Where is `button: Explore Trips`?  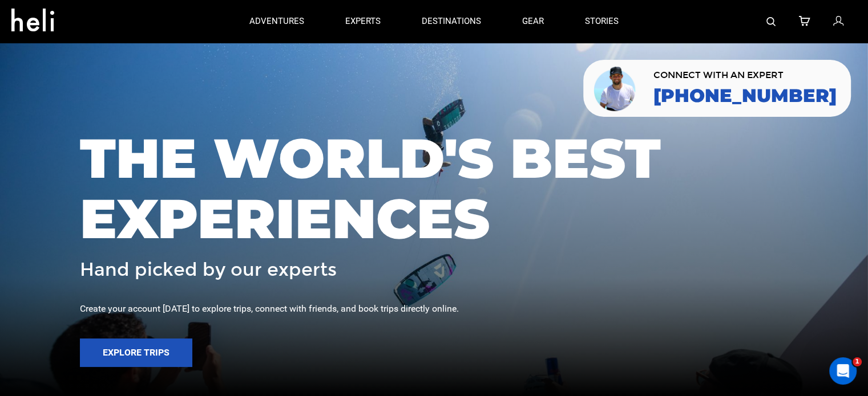
button: Explore Trips is located at coordinates (136, 353).